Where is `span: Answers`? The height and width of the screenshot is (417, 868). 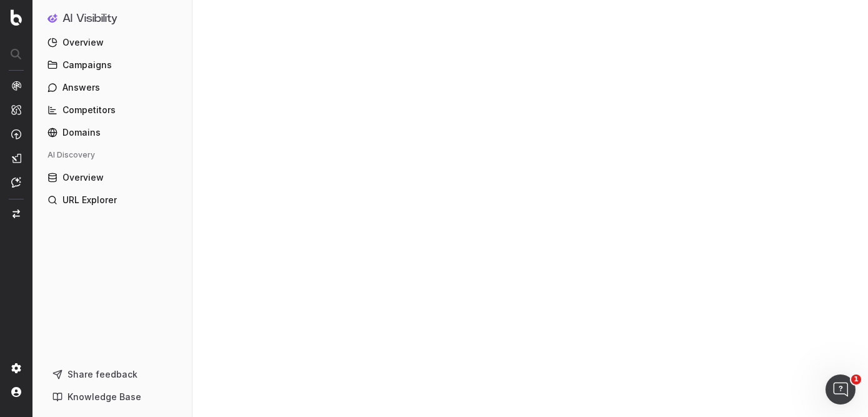 span: Answers is located at coordinates (81, 88).